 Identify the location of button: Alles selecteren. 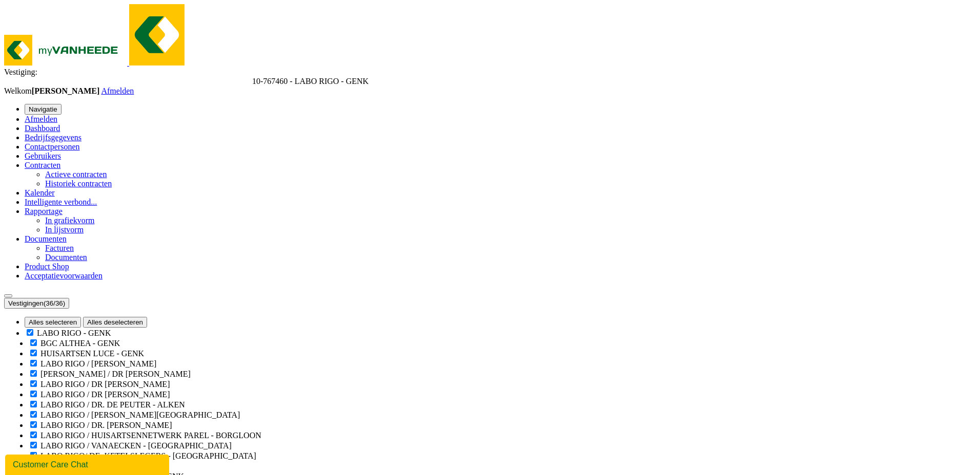
(53, 322).